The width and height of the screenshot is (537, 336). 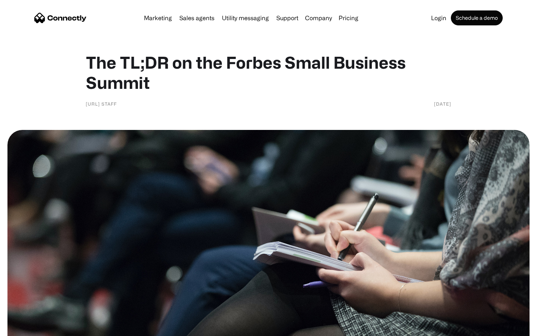 What do you see at coordinates (26, 328) in the screenshot?
I see `aside: Language selected: English` at bounding box center [26, 328].